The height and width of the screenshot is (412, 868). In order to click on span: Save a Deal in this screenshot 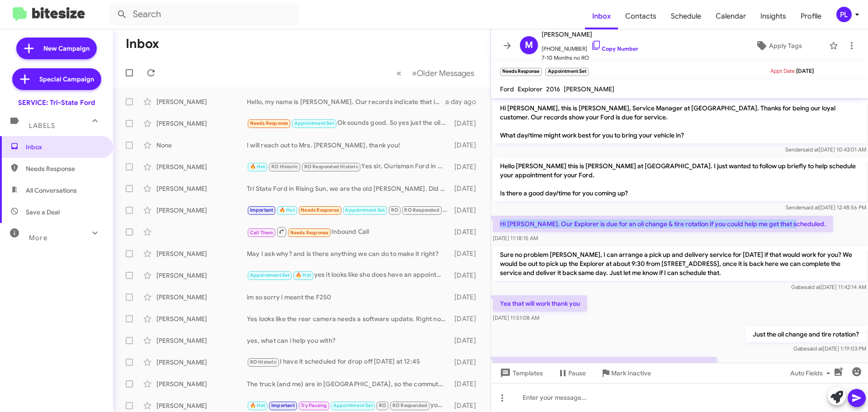, I will do `click(42, 212)`.